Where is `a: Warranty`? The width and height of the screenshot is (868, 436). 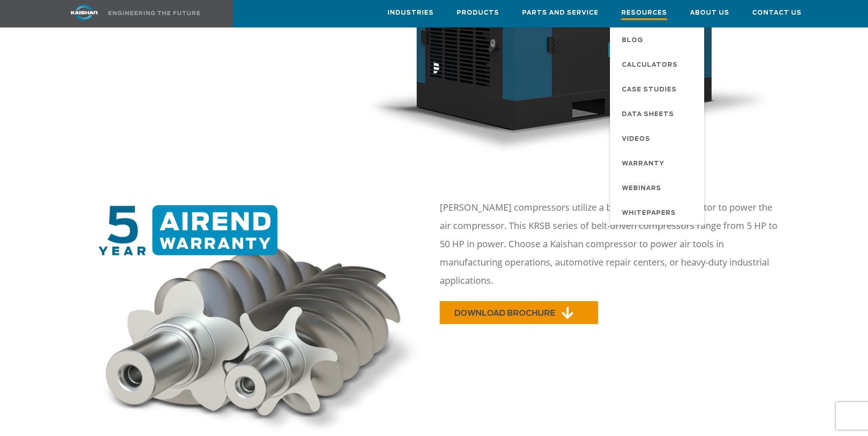
a: Warranty is located at coordinates (658, 163).